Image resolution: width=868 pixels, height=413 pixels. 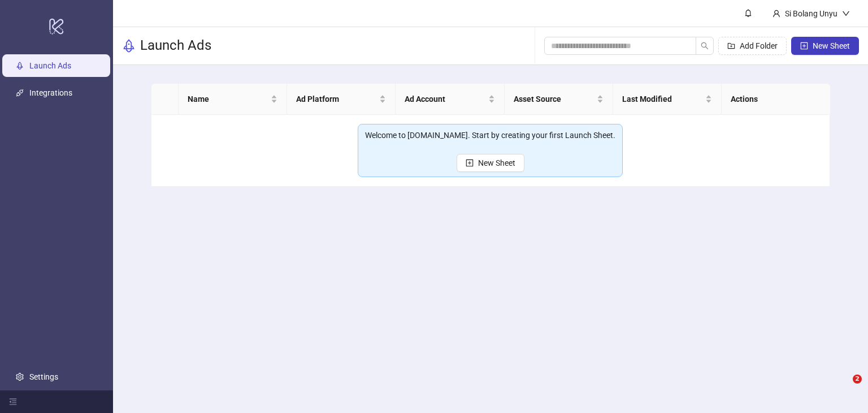 What do you see at coordinates (776, 99) in the screenshot?
I see `th: Actions` at bounding box center [776, 99].